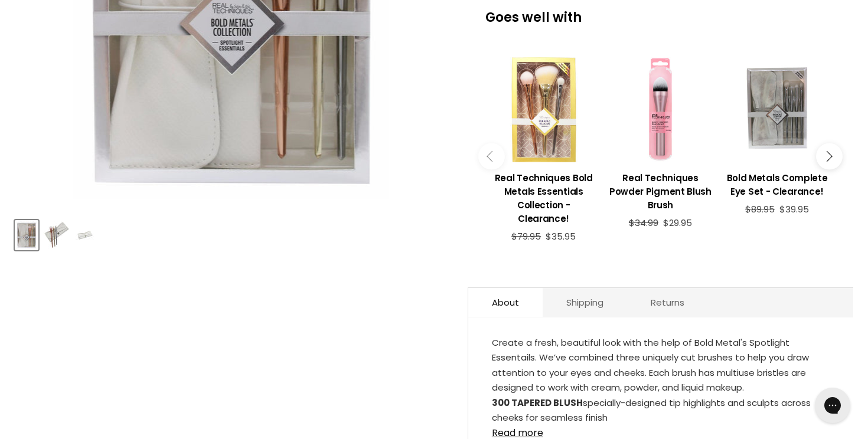  I want to click on strong: 300 TAPERED BLUSH, so click(537, 403).